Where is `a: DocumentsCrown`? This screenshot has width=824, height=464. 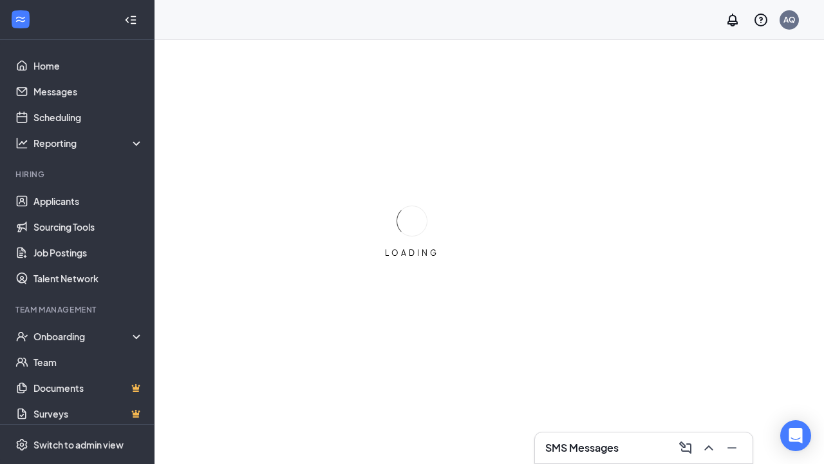 a: DocumentsCrown is located at coordinates (88, 388).